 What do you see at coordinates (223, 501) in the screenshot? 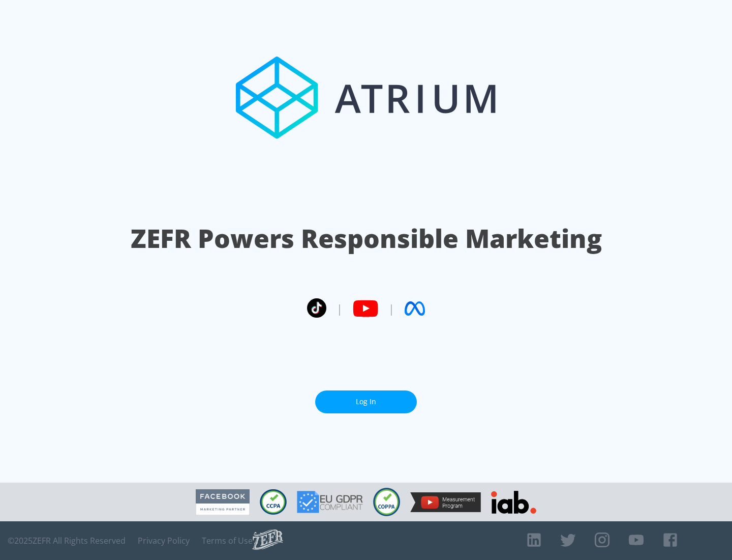
I see `img: Facebook Marketing Partner` at bounding box center [223, 501].